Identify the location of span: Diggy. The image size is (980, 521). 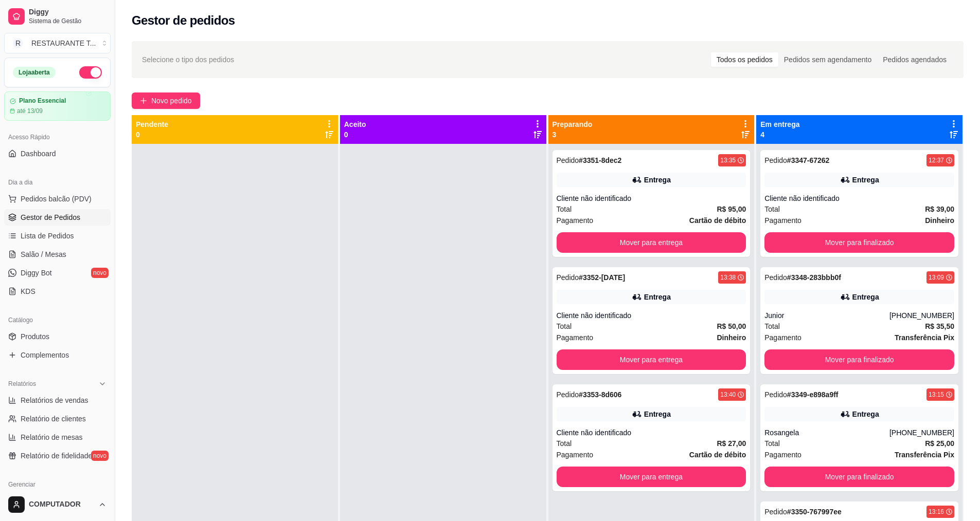
(68, 12).